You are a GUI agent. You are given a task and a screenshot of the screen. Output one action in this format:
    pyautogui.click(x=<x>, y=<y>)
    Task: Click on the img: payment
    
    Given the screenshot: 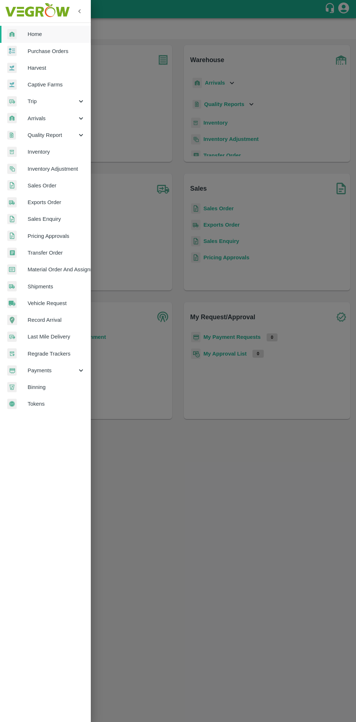 What is the action you would take?
    pyautogui.click(x=12, y=370)
    